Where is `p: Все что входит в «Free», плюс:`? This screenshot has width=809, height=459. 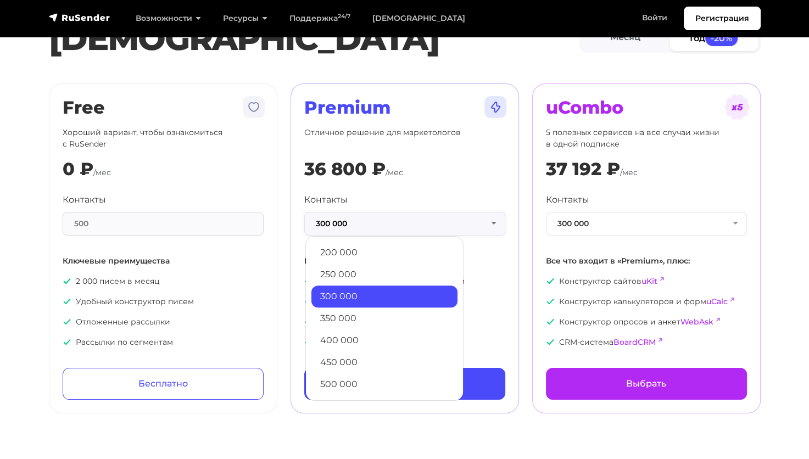 p: Все что входит в «Free», плюс: is located at coordinates (405, 261).